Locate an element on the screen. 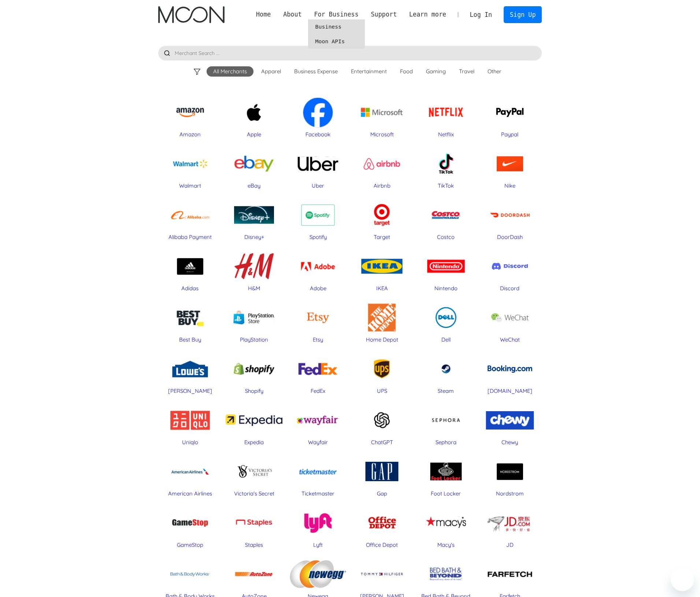 The width and height of the screenshot is (700, 597). div: Office Depot is located at coordinates (381, 545).